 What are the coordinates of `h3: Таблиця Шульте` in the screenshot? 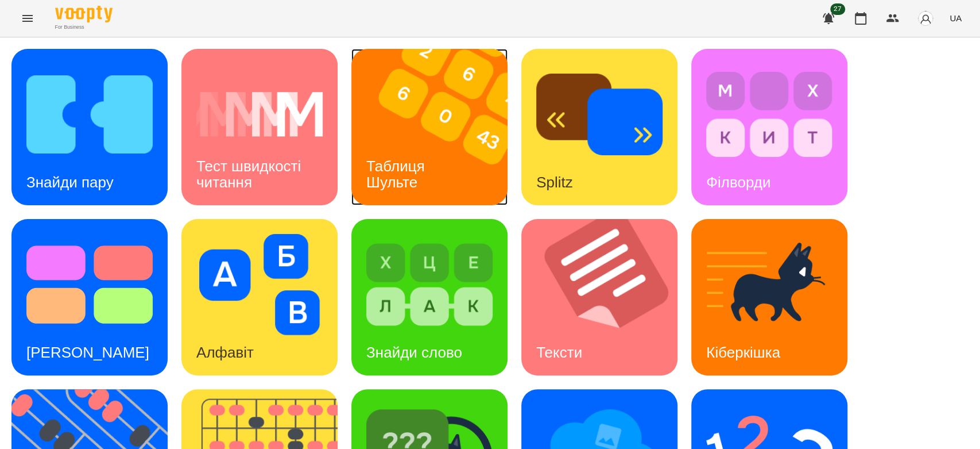 It's located at (398, 174).